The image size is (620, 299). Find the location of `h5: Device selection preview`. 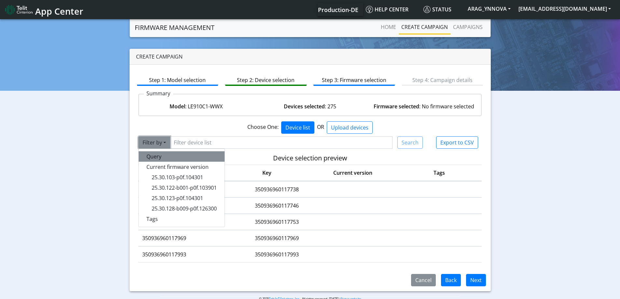

h5: Device selection preview is located at coordinates (310, 158).